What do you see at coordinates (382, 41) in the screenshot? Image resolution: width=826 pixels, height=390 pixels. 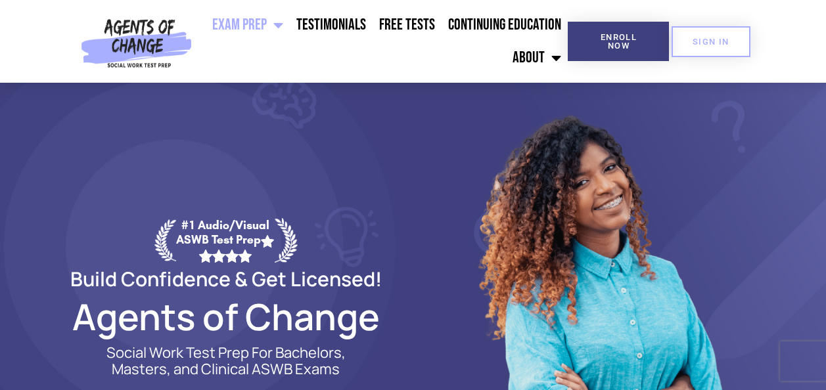 I see `nav: Menu` at bounding box center [382, 41].